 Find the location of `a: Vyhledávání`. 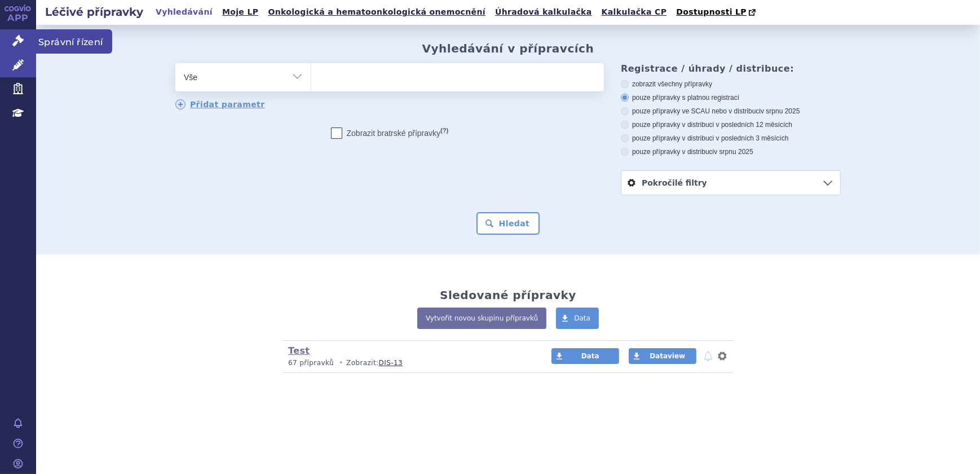

a: Vyhledávání is located at coordinates (184, 12).